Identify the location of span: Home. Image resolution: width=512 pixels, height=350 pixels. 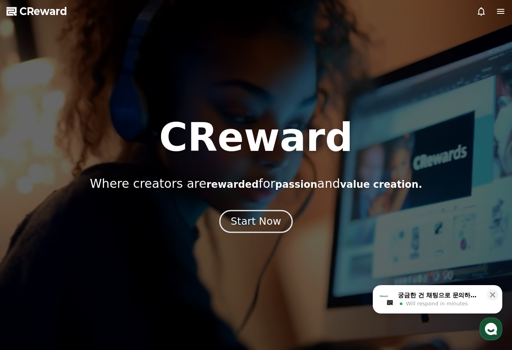
(28, 272).